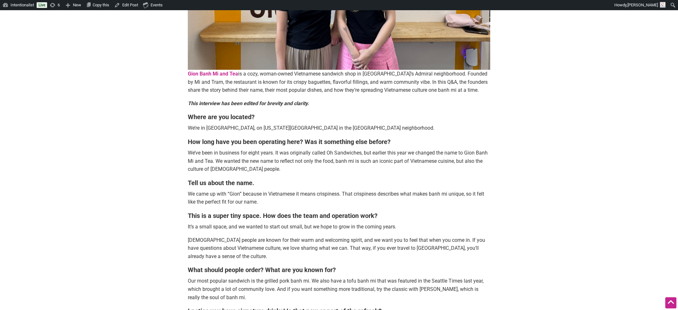  Describe the element at coordinates (339, 198) in the screenshot. I see `p: We came up with “Gion” because in Vietnamese it means crispiness. That crispiness describes what ...` at that location.